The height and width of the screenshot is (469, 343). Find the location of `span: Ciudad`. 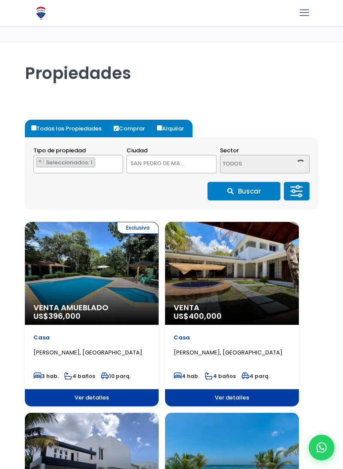

span: Ciudad is located at coordinates (137, 150).